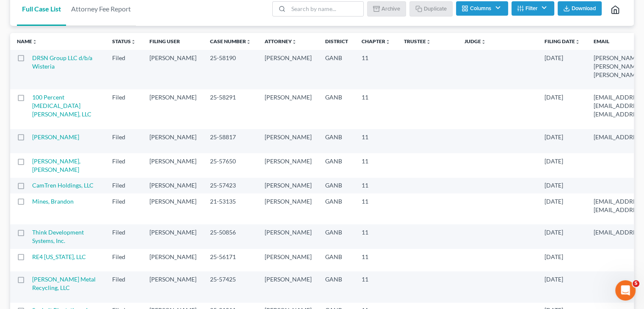 The image size is (644, 309). Describe the element at coordinates (231, 70) in the screenshot. I see `td: 25-58190` at that location.